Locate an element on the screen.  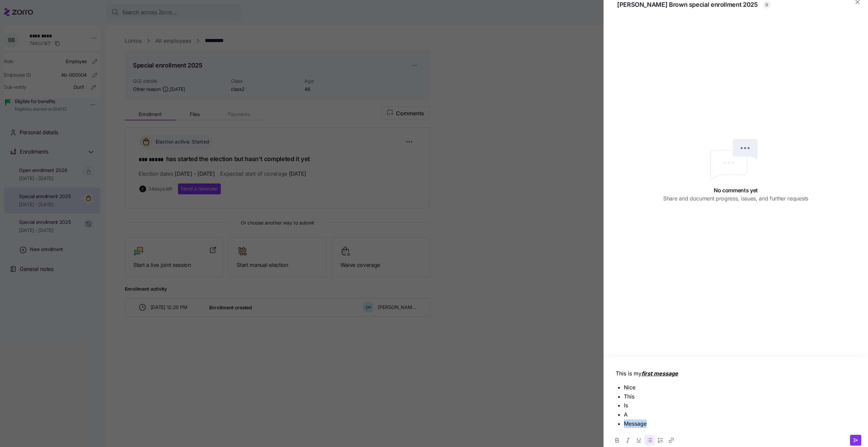
p: This is located at coordinates (740, 396).